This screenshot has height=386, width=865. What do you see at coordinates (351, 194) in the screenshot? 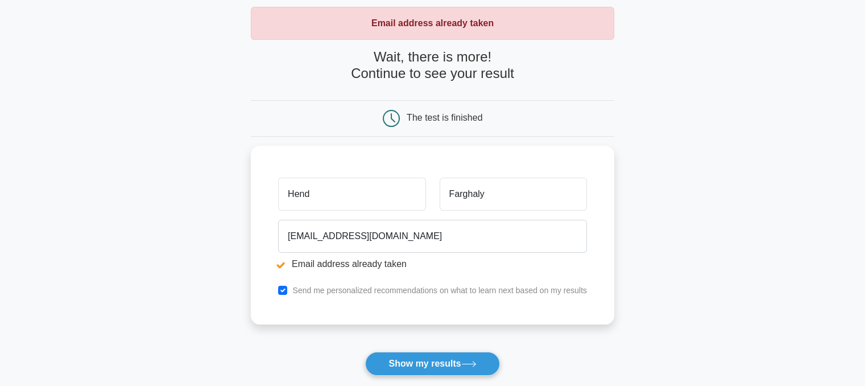
I see `input: First name` at bounding box center [351, 194].